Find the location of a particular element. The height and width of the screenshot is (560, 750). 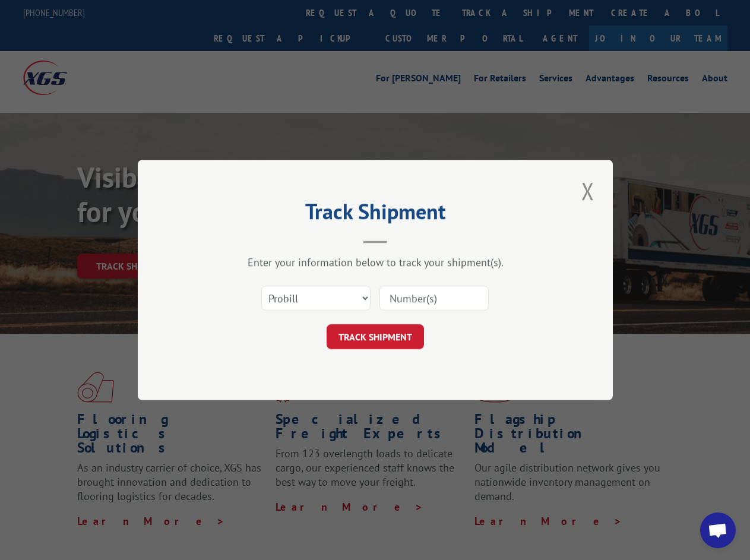

div: Enter your information below to track your shipment(s). is located at coordinates (375, 262).